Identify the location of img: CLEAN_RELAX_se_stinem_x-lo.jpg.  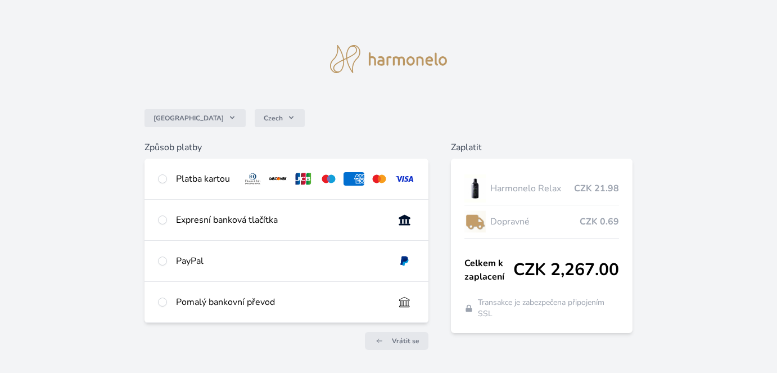
(475, 188).